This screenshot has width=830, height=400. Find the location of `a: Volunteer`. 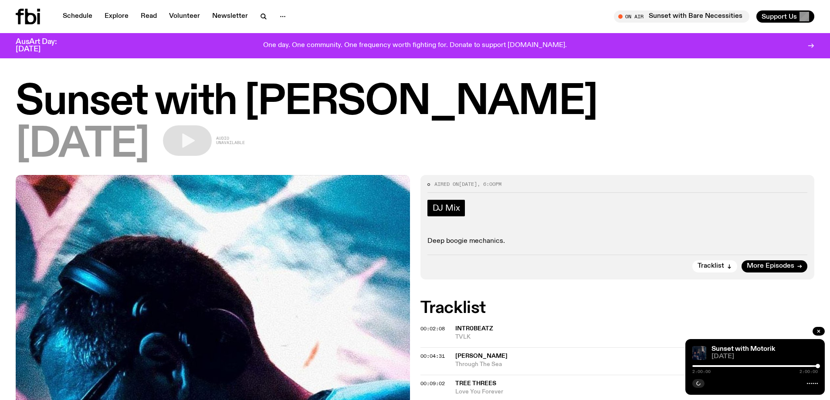

a: Volunteer is located at coordinates (184, 17).